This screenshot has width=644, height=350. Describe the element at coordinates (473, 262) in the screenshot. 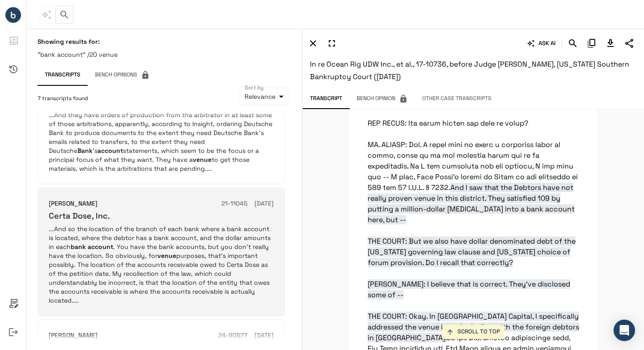

I see `span: And I saw that the Debtors have not really proven venue in this district. They satisfied 109 by p...` at that location.